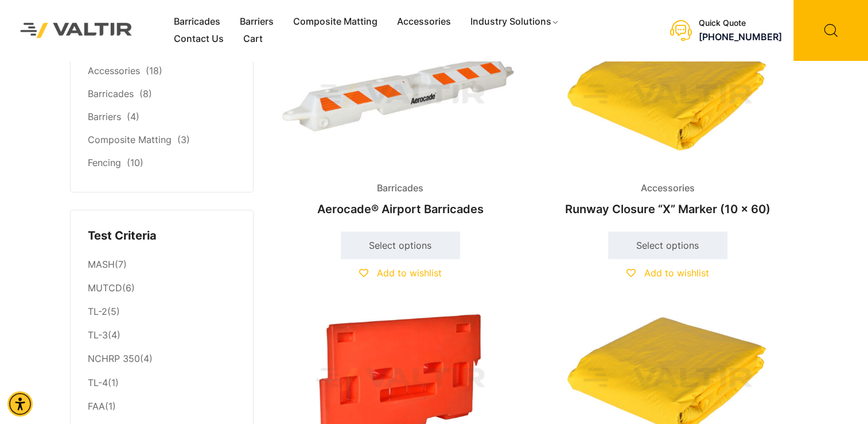 This screenshot has width=868, height=424. I want to click on a: call (888) 496-3625, so click(740, 36).